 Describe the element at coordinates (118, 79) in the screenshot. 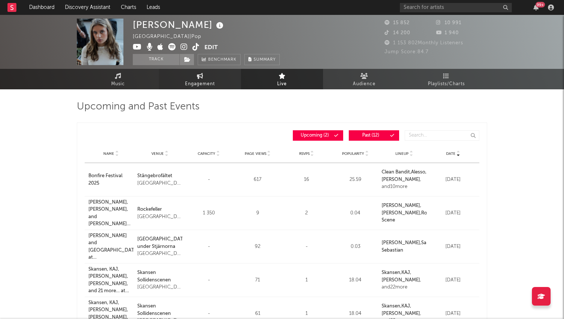

I see `a: Music` at that location.